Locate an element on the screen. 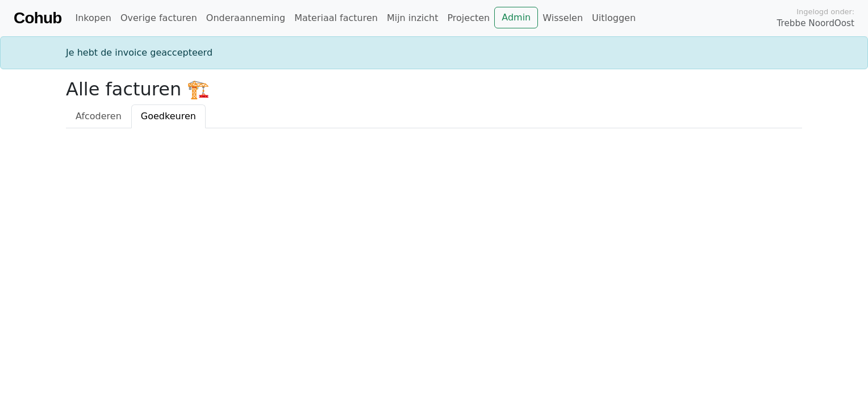 This screenshot has height=419, width=868. a: Materiaal facturen is located at coordinates (336, 18).